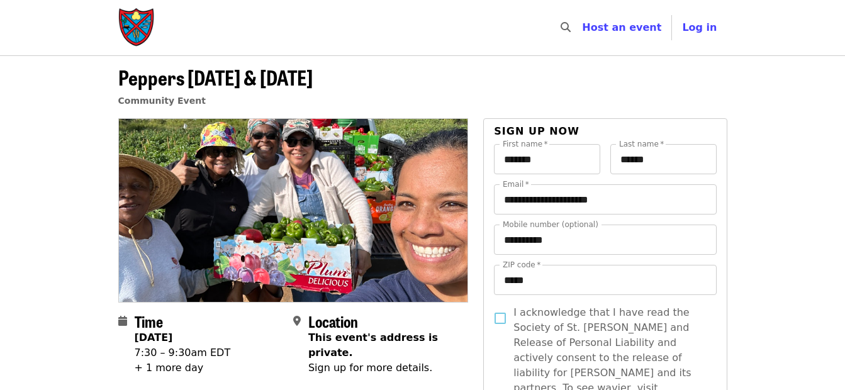 The height and width of the screenshot is (390, 845). I want to click on span: Host an event, so click(621, 27).